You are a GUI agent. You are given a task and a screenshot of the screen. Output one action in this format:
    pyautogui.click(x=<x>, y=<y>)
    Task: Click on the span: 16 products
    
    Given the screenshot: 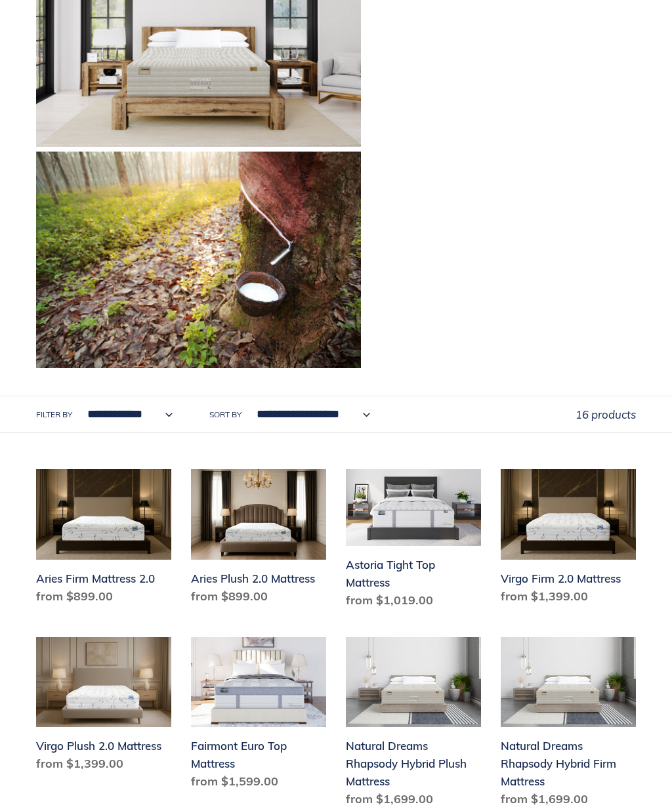 What is the action you would take?
    pyautogui.click(x=605, y=414)
    